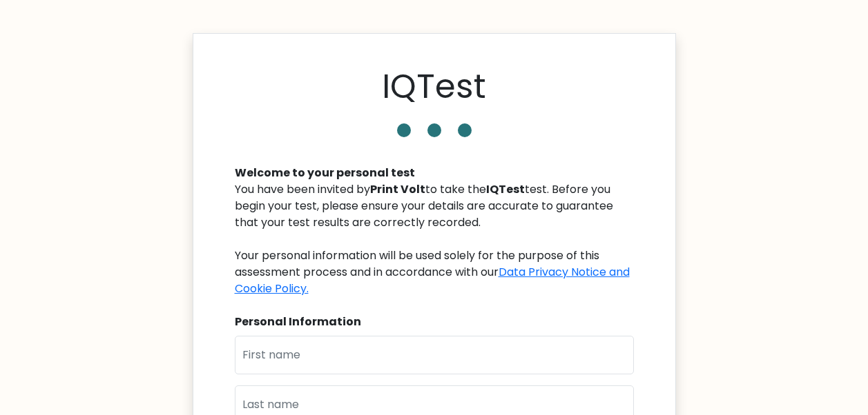 Image resolution: width=868 pixels, height=415 pixels. I want to click on h1: IQTest, so click(434, 87).